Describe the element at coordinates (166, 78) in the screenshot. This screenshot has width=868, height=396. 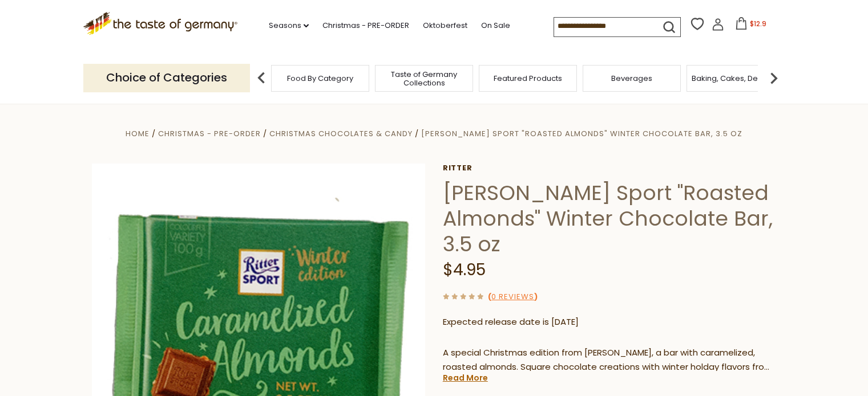
I see `p: Choice of Categories` at that location.